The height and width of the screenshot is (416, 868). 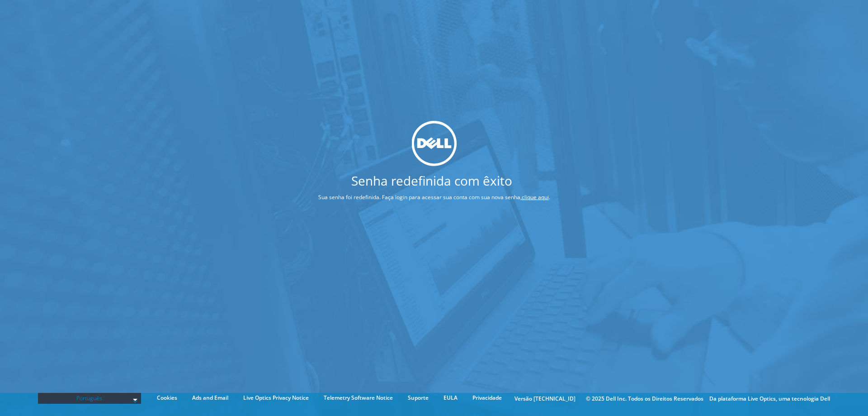 I want to click on a: Privacidade, so click(x=487, y=398).